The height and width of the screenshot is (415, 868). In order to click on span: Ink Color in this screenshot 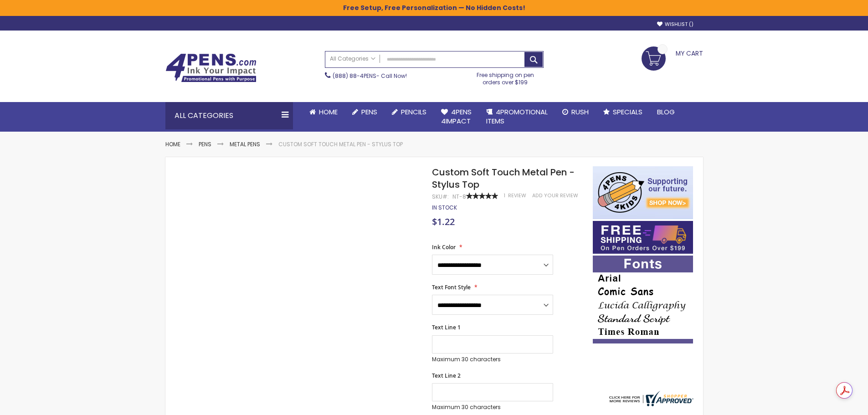, I will do `click(444, 247)`.